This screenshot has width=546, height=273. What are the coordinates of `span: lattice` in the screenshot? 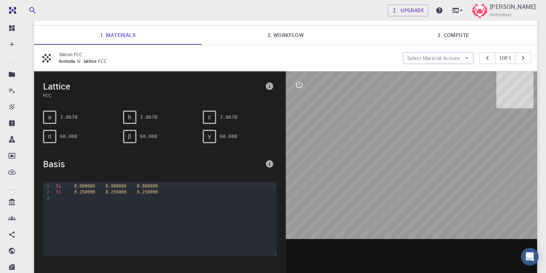 It's located at (91, 61).